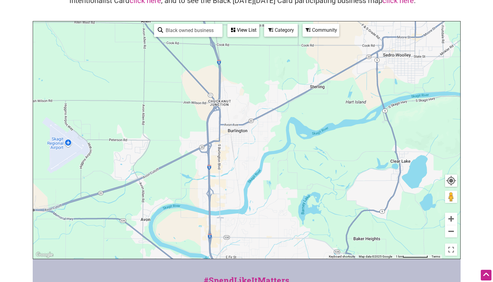 This screenshot has height=282, width=493. Describe the element at coordinates (45, 255) in the screenshot. I see `a: Open this area in Google Maps (opens a new window)` at that location.